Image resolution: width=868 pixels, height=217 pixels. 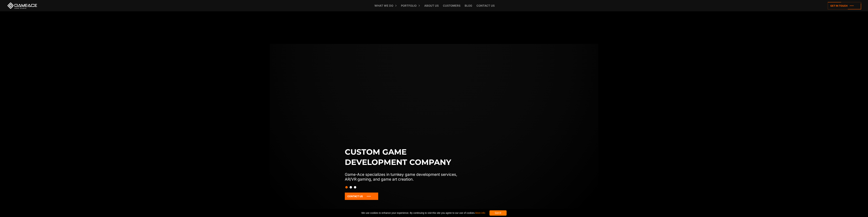 I want to click on div: Got it!, so click(x=498, y=213).